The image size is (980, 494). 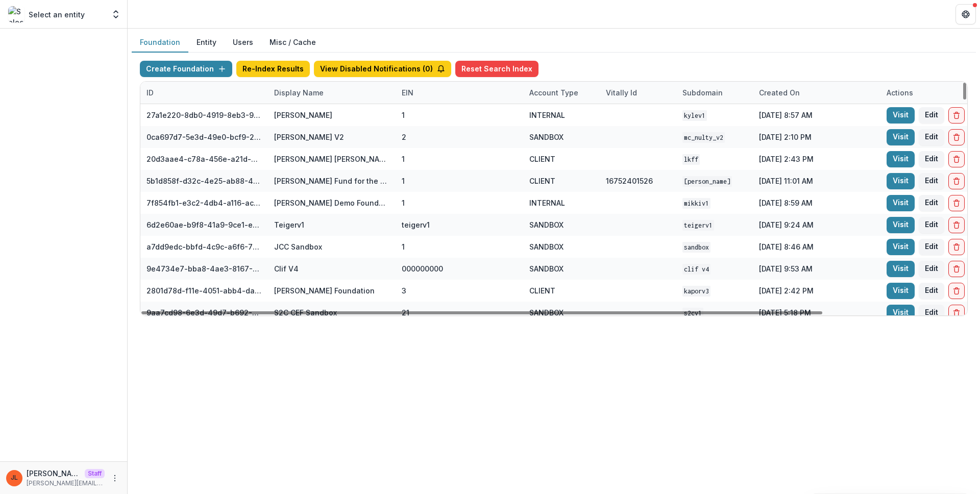 What do you see at coordinates (56, 15) in the screenshot?
I see `p: Select an entity` at bounding box center [56, 15].